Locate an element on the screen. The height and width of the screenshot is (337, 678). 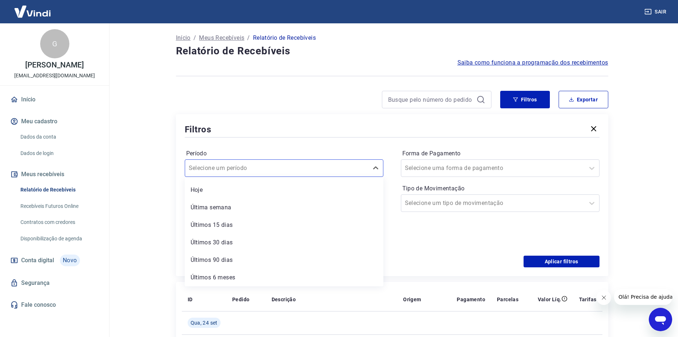
a: Relatório de Recebíveis is located at coordinates (59, 190).